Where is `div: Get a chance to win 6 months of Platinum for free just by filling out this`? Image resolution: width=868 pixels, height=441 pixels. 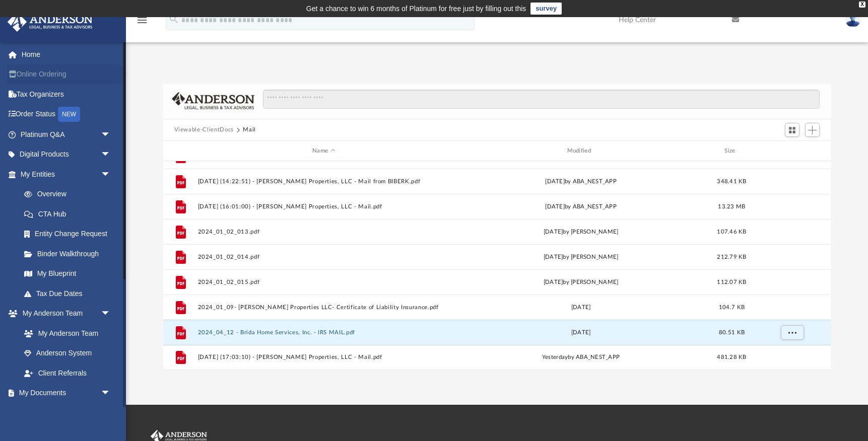
div: Get a chance to win 6 months of Platinum for free just by filling out this is located at coordinates (417, 8).